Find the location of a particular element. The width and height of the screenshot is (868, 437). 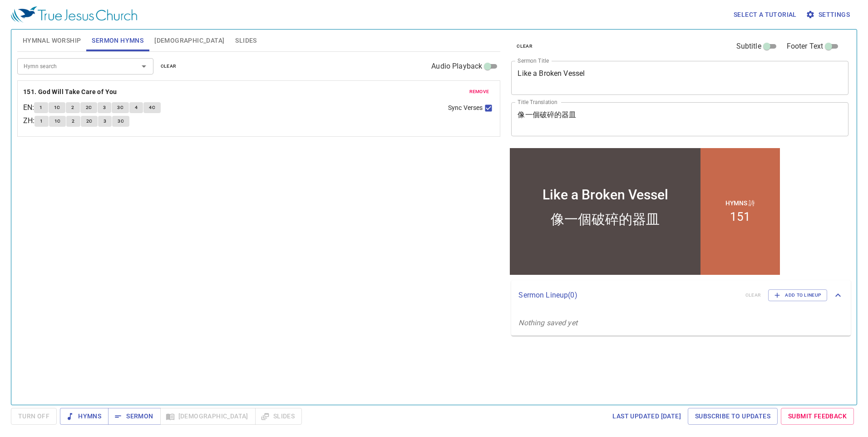

span: Add to Lineup is located at coordinates (798, 296).